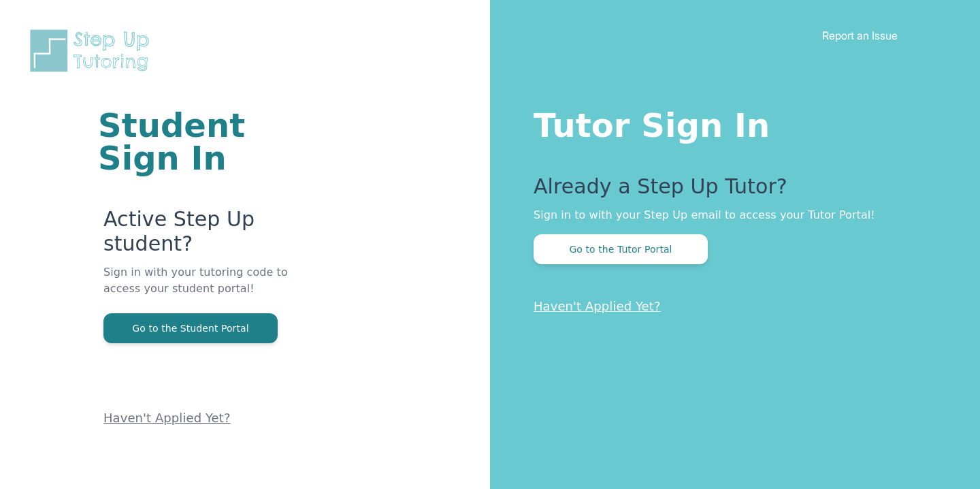 This screenshot has height=489, width=980. Describe the element at coordinates (621, 250) in the screenshot. I see `button: Go to the Tutor Portal` at that location.